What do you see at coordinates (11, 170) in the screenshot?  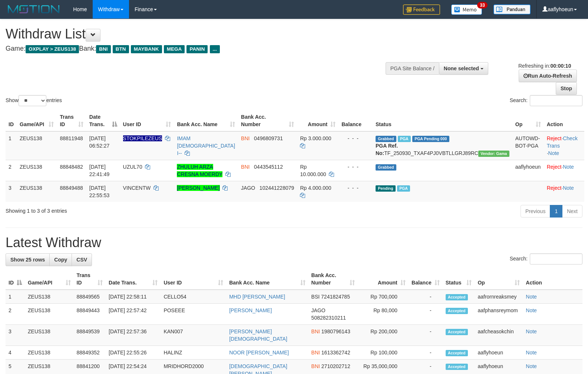 I see `td: 2` at bounding box center [11, 170].